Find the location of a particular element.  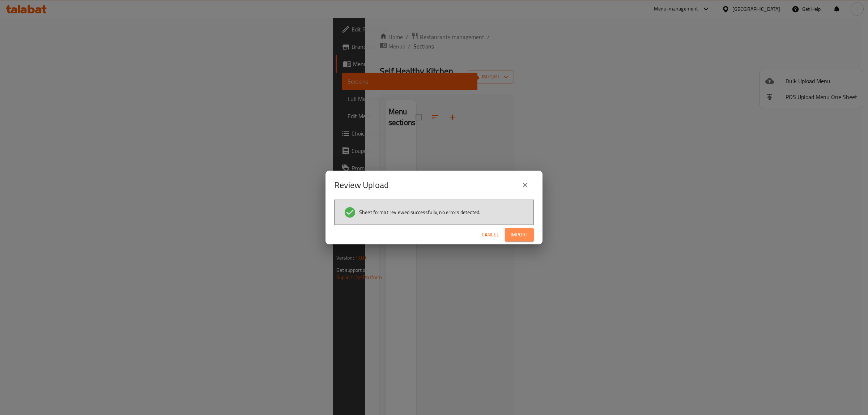

h2: Review Upload is located at coordinates (361, 185).